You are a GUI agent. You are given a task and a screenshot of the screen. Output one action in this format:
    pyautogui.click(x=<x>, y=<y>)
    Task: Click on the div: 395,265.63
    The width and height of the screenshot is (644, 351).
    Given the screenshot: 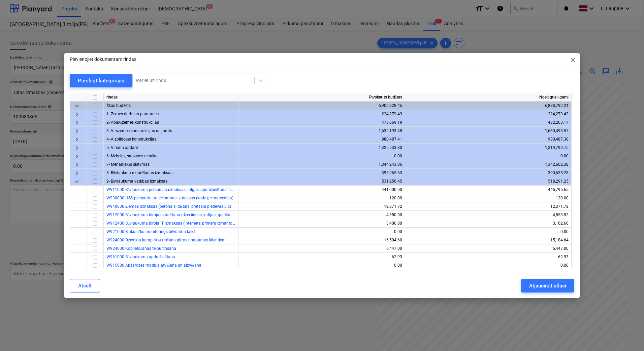 What is the action you would take?
    pyautogui.click(x=321, y=173)
    